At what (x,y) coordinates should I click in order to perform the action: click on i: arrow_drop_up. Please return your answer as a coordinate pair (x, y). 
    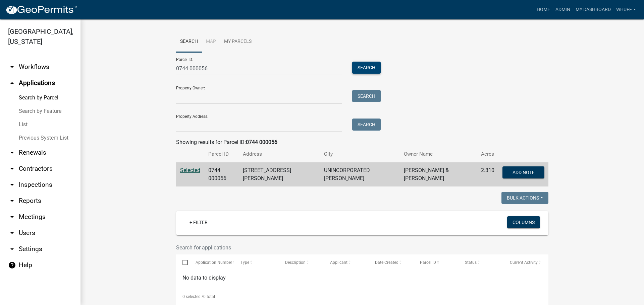
    Looking at the image, I should click on (12, 83).